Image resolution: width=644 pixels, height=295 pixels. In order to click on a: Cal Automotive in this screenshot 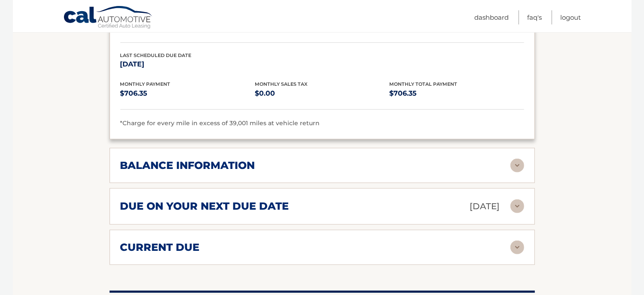, I will do `click(108, 18)`.